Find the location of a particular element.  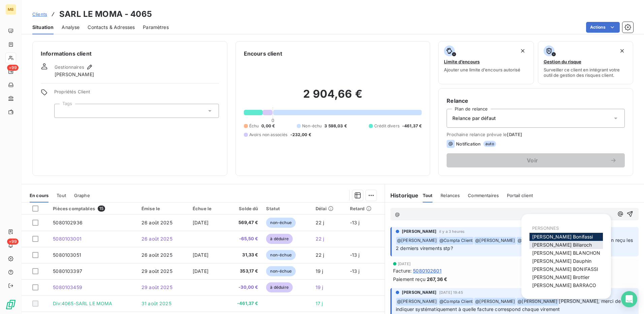

span: 3 598,03 € is located at coordinates (335, 126).